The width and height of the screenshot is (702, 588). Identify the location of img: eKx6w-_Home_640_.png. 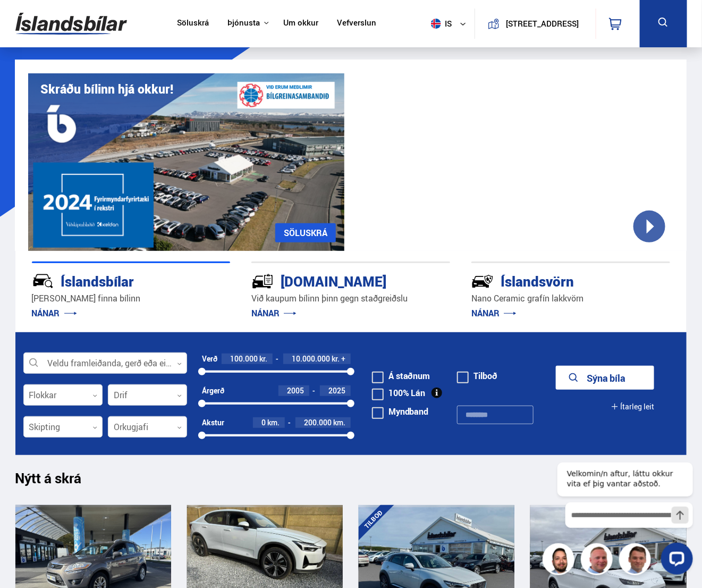
(186, 162).